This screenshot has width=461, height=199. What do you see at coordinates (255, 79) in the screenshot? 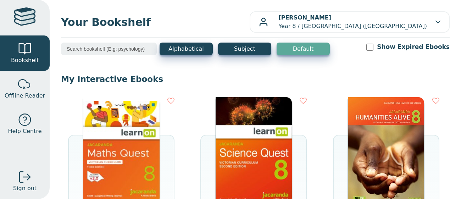
I see `p: My Interactive Ebooks` at bounding box center [255, 79].